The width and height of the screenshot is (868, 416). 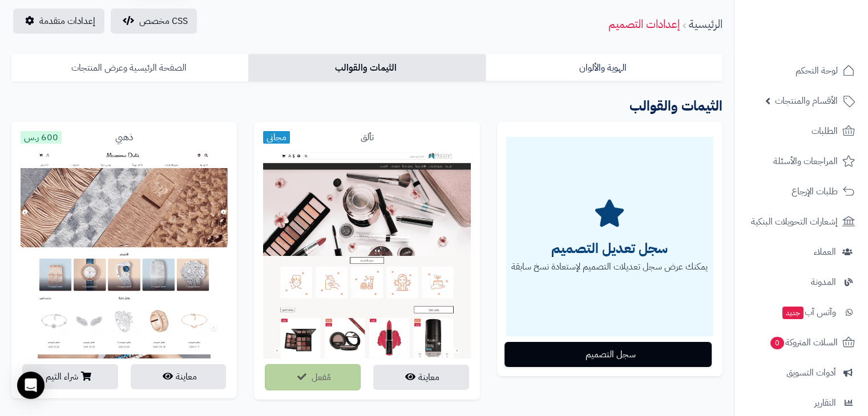 I want to click on span: إشعارات التحويلات البنكية, so click(x=794, y=221).